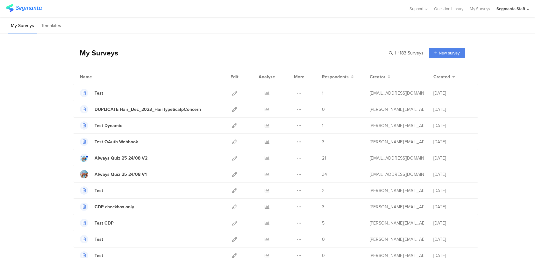  Describe the element at coordinates (410, 53) in the screenshot. I see `span: 1183 Surveys` at that location.